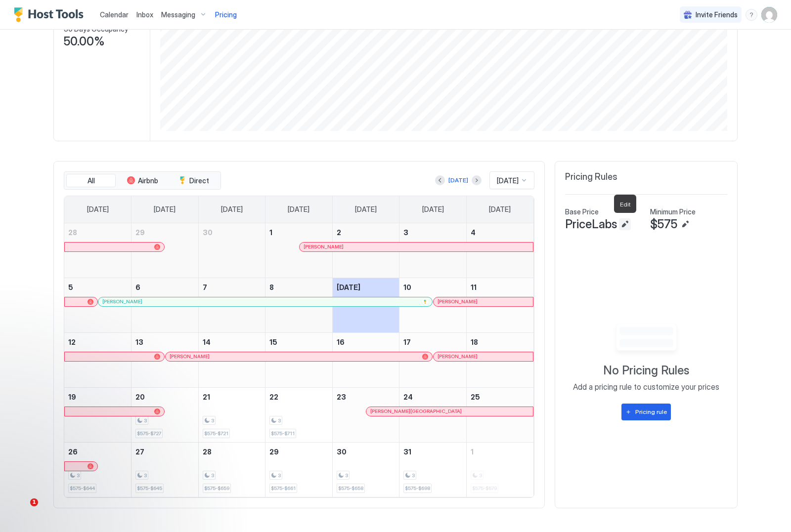  What do you see at coordinates (340, 342) in the screenshot?
I see `span: 16` at bounding box center [340, 342].